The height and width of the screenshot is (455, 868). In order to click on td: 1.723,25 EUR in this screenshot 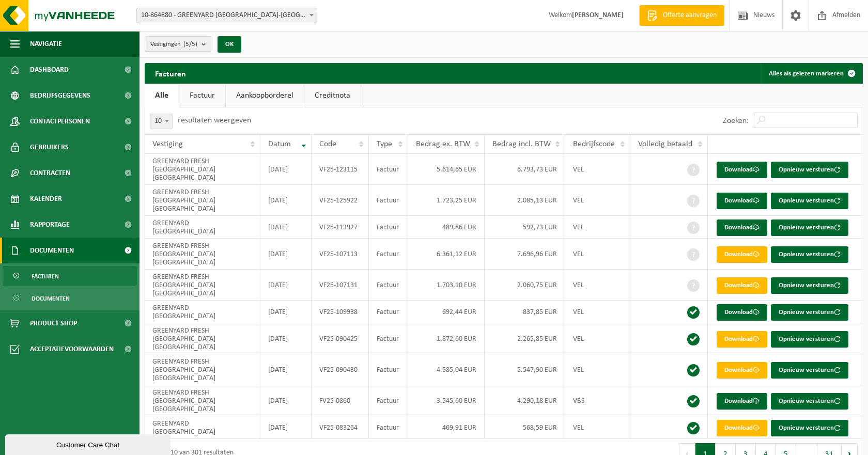, I will do `click(446, 200)`.